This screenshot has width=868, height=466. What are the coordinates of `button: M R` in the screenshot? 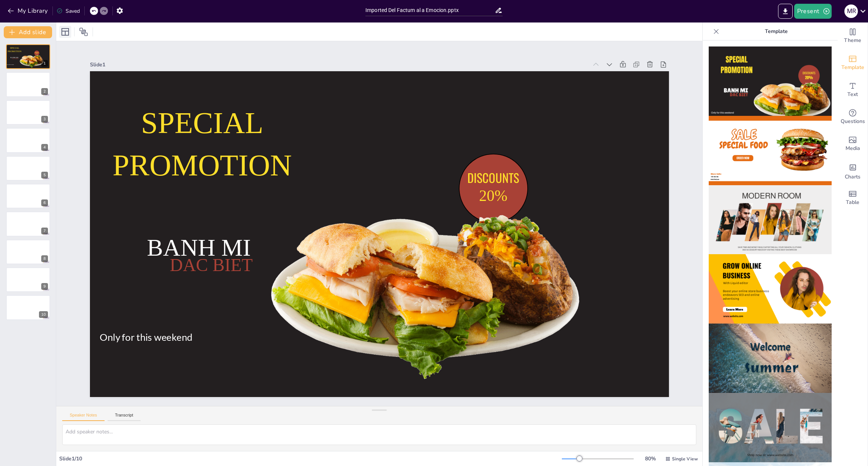 It's located at (851, 11).